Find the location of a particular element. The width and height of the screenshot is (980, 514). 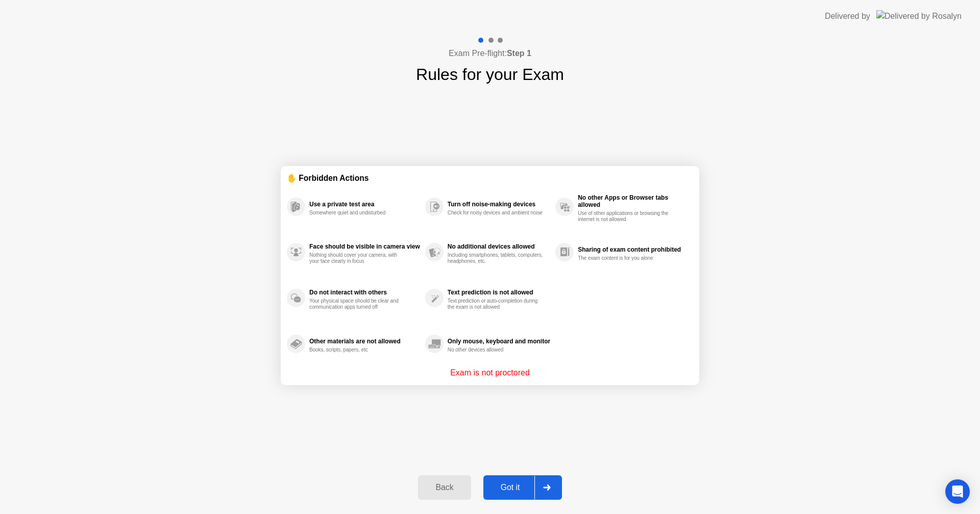

div: No other devices allowed is located at coordinates (495, 351).